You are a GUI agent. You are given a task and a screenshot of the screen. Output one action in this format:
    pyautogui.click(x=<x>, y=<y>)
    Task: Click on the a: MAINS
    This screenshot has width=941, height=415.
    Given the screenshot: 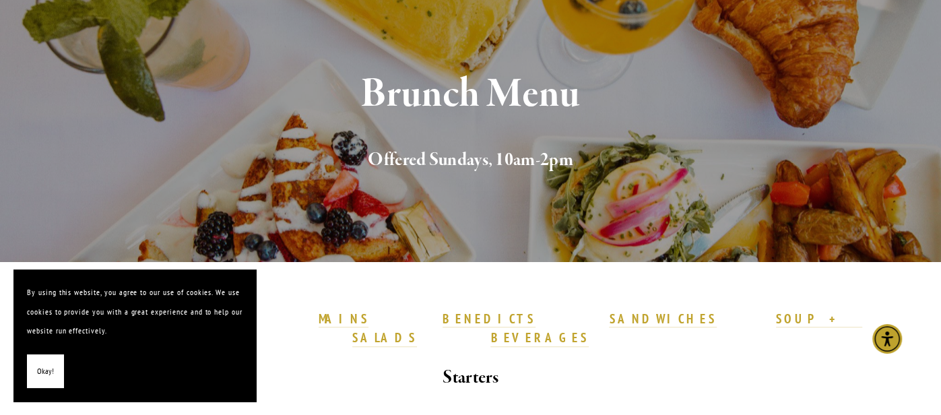 What is the action you would take?
    pyautogui.click(x=344, y=319)
    